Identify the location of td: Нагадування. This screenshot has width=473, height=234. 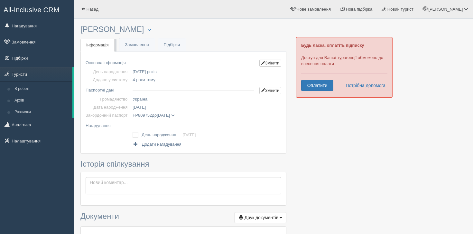
(108, 124).